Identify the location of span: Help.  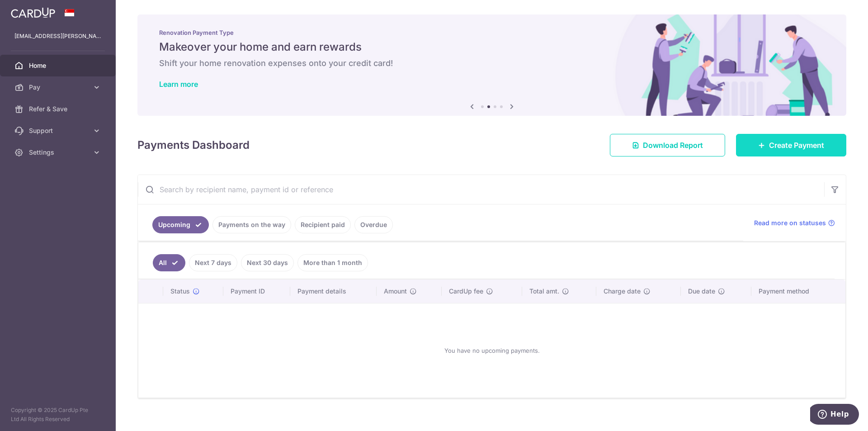
(29, 10).